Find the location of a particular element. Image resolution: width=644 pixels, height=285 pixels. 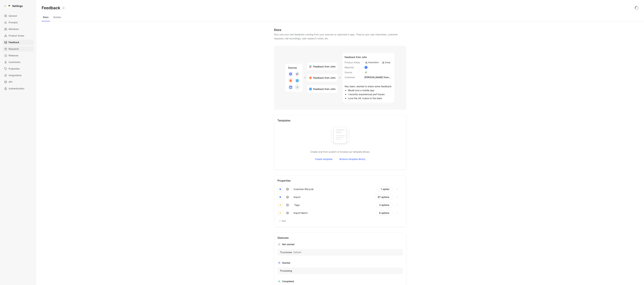

div: Docs are your raw feedback coming from your sources or captured in-app. They’re your user intervi... is located at coordinates (340, 37).